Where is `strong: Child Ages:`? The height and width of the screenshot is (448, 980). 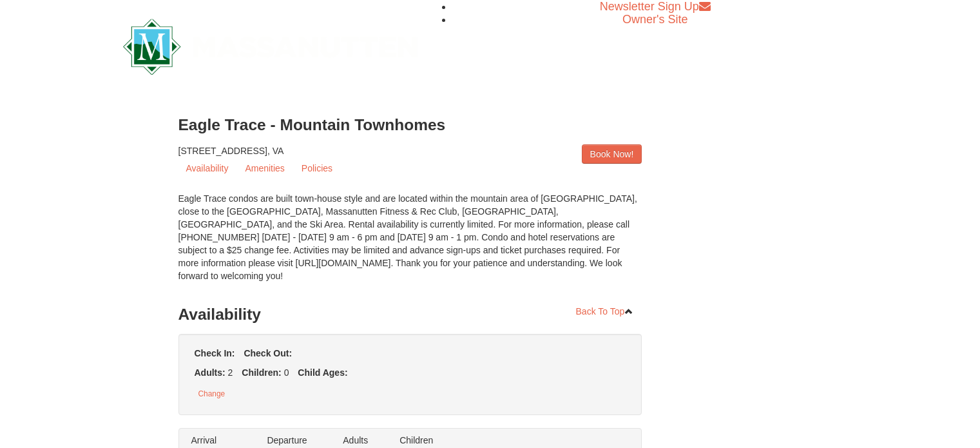 strong: Child Ages: is located at coordinates (322, 373).